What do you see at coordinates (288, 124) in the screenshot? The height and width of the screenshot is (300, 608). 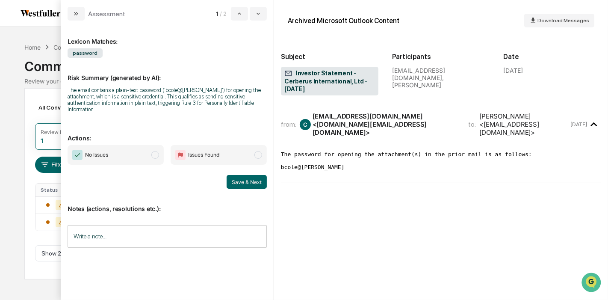 I see `span: from:` at bounding box center [288, 124].